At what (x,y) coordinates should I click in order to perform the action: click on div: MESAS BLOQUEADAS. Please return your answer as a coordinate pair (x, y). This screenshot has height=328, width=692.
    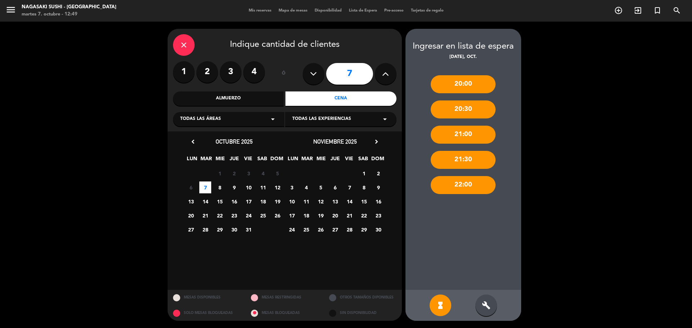
    Looking at the image, I should click on (284, 313).